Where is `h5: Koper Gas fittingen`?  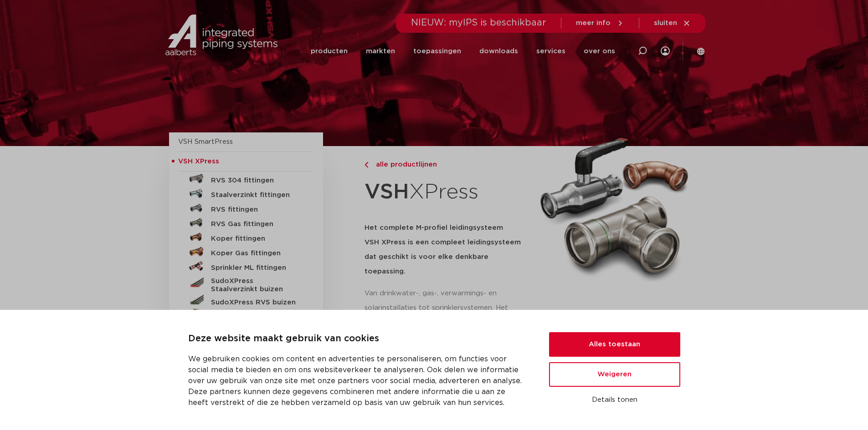
h5: Koper Gas fittingen is located at coordinates (256, 253).